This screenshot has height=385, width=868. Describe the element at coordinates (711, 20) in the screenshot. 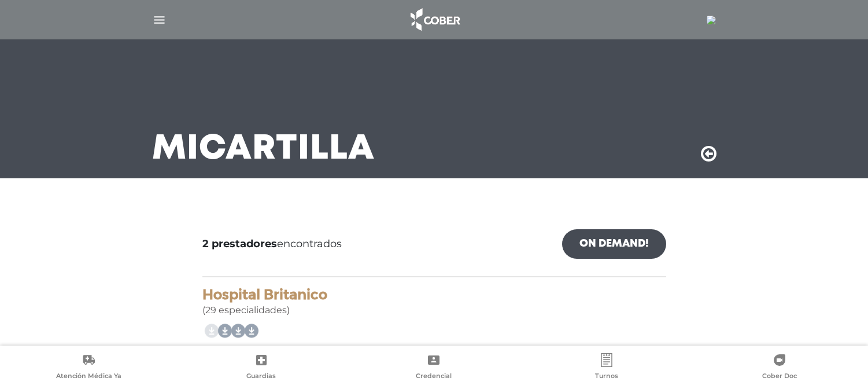

I see `img: 24613` at that location.